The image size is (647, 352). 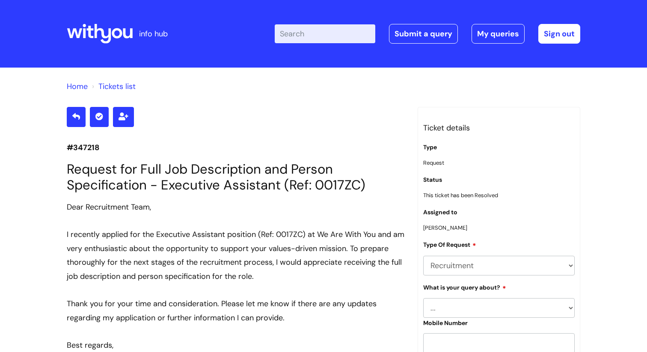 What do you see at coordinates (113, 86) in the screenshot?
I see `li: Tickets list` at bounding box center [113, 86].